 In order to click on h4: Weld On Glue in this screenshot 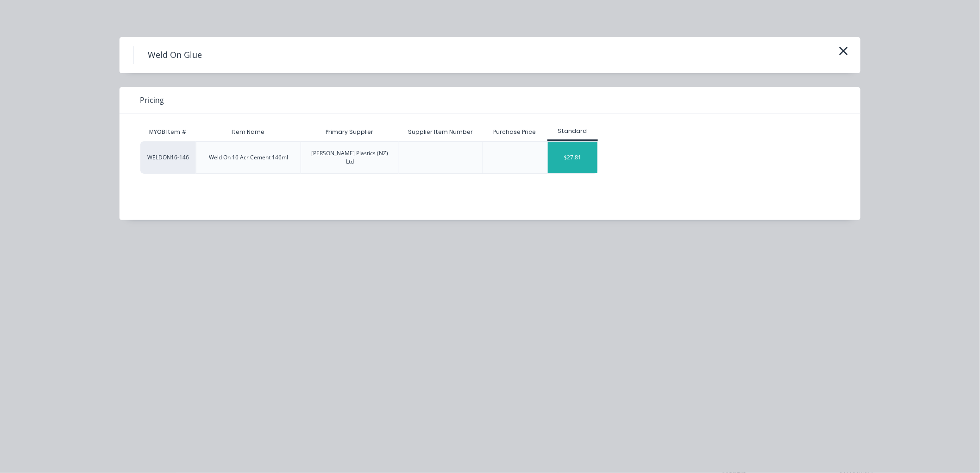, I will do `click(175, 55)`.